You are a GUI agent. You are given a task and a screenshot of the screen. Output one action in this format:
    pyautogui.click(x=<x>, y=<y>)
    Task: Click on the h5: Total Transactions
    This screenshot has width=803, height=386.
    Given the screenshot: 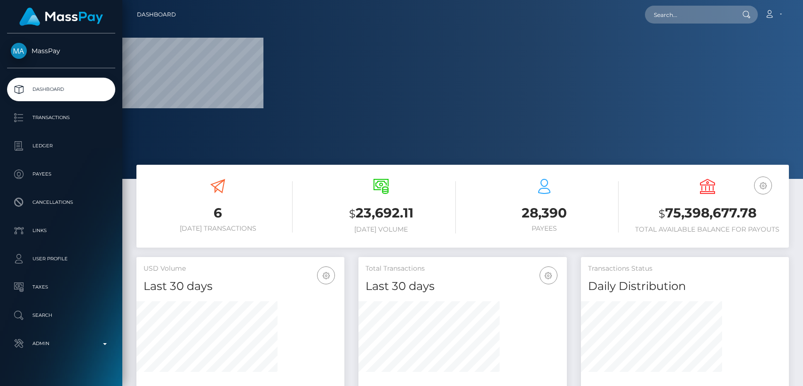 What is the action you would take?
    pyautogui.click(x=462, y=269)
    